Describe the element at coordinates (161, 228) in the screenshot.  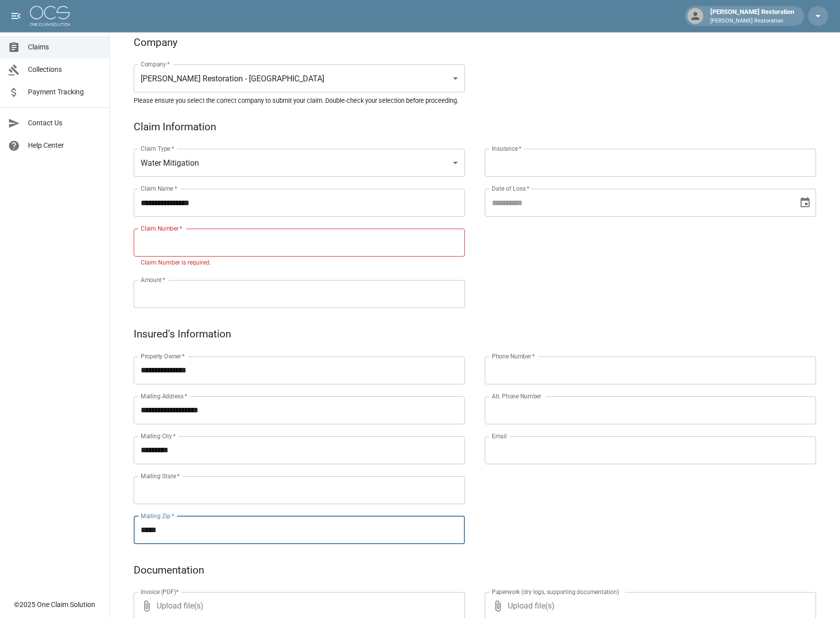
I see `label: Claim Number` at that location.